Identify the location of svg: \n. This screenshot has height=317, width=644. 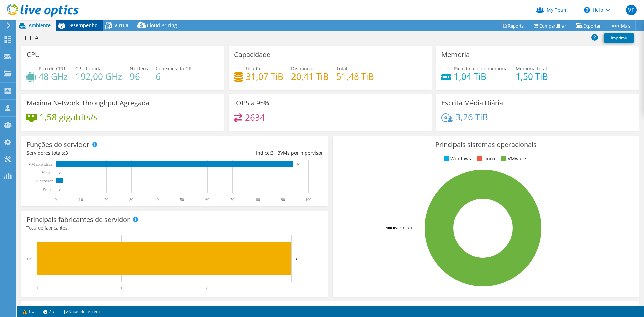
(587, 10).